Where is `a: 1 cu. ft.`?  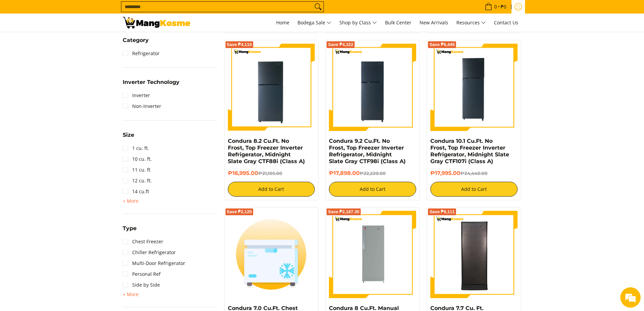
a: 1 cu. ft. is located at coordinates (136, 148).